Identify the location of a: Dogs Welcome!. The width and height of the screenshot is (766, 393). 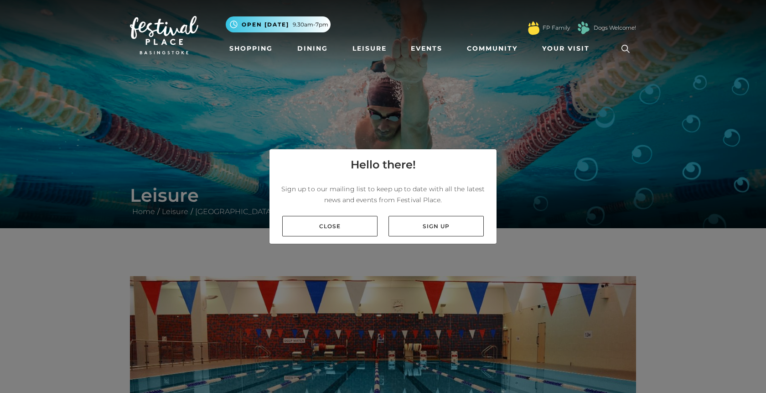
(615, 28).